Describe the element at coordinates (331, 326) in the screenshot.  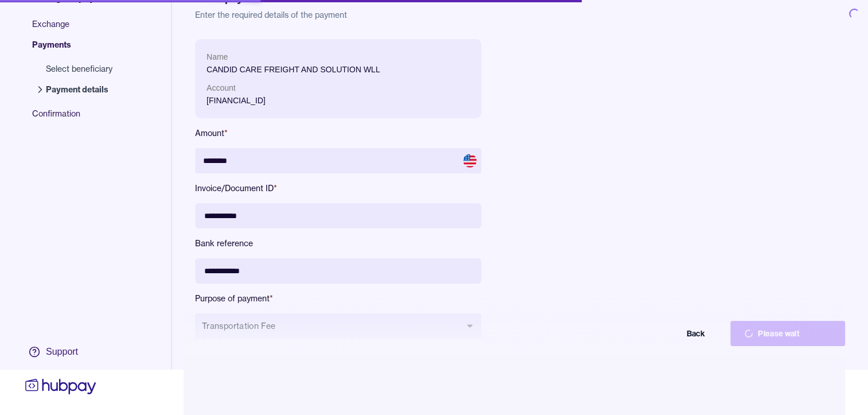
I see `span: Transportation Fee` at that location.